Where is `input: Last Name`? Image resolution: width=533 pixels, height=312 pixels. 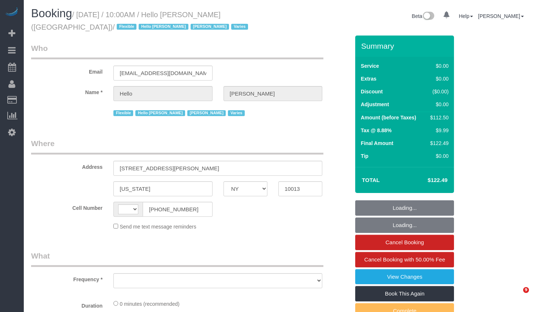 input: Last Name is located at coordinates (273, 93).